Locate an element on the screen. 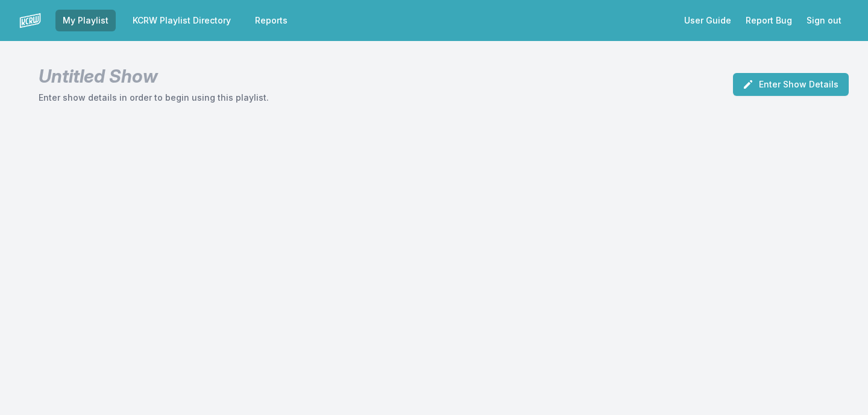 This screenshot has height=415, width=868. a: My Playlist is located at coordinates (86, 21).